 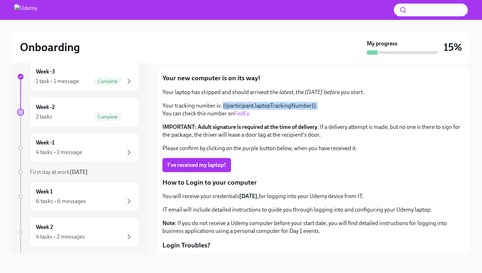 I want to click on span: First day at work, so click(x=59, y=172).